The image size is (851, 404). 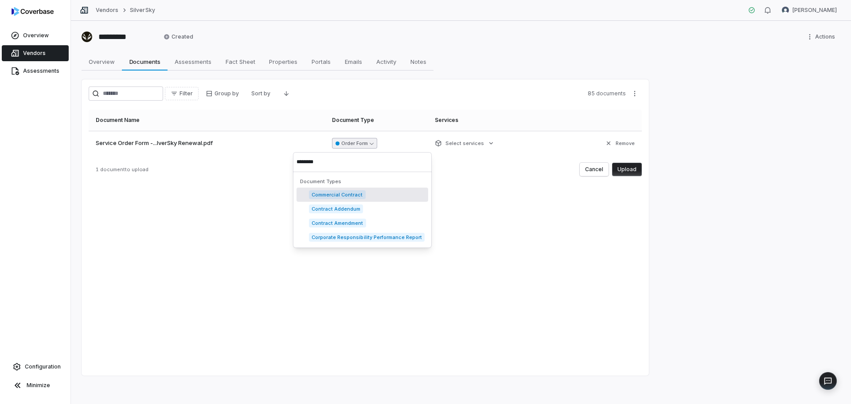 I want to click on span: Corporate Responsibility Performance Report, so click(x=366, y=237).